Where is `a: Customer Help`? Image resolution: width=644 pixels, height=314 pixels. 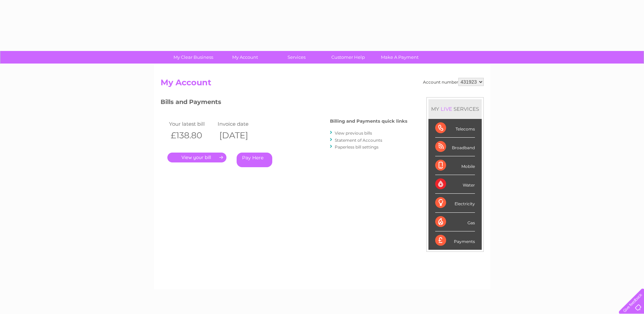 a: Customer Help is located at coordinates (348, 57).